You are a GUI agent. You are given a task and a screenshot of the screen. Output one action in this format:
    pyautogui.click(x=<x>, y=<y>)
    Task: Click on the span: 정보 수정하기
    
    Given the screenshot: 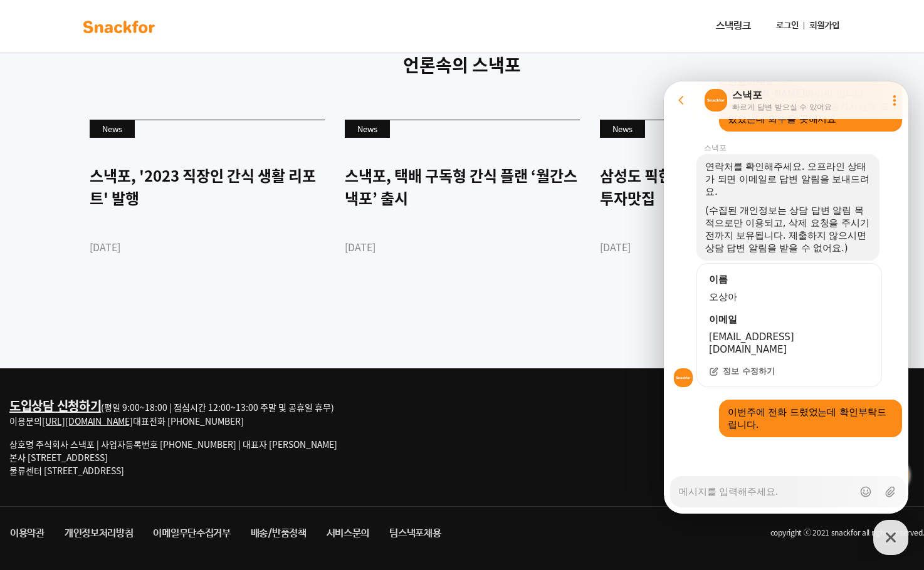 What is the action you would take?
    pyautogui.click(x=85, y=290)
    